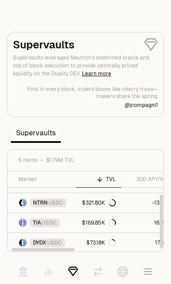  What do you see at coordinates (141, 105) in the screenshot?
I see `p: @ jcompagni1` at bounding box center [141, 105].